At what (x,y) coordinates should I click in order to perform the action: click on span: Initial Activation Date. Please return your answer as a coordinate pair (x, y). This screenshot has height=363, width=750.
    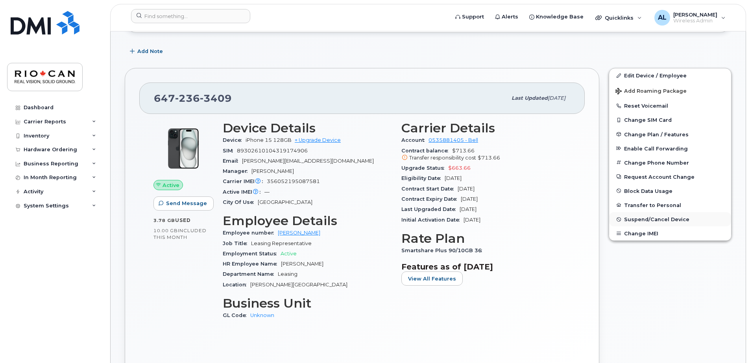
    Looking at the image, I should click on (432, 220).